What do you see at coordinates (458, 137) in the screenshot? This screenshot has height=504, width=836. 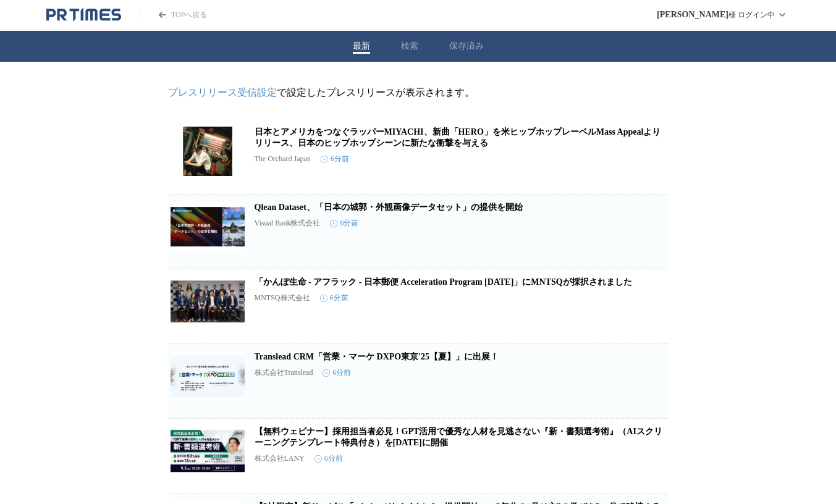 I see `a: 日本とアメリカをつなぐラッパーMIYACHI、新曲「HERO」を米ヒップホップレーベルMass Appealよりリリース、日本のヒップホップシーンに新たな衝撃を与える` at bounding box center [458, 137].